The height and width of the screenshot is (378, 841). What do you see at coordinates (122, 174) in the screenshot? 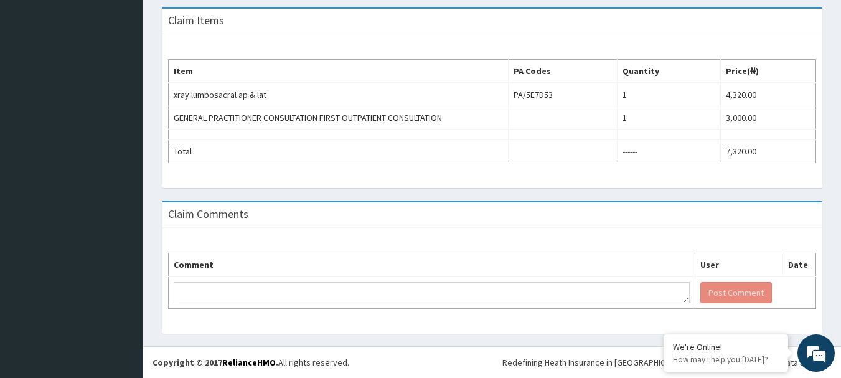
I see `span: We're online!` at bounding box center [122, 174].